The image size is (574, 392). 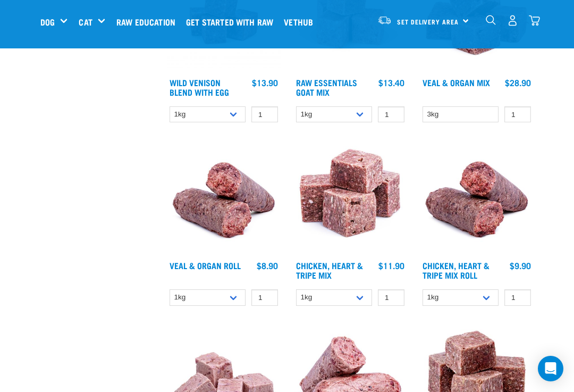 I want to click on a: Chicken, Heart & Tripe Mix Roll, so click(x=456, y=269).